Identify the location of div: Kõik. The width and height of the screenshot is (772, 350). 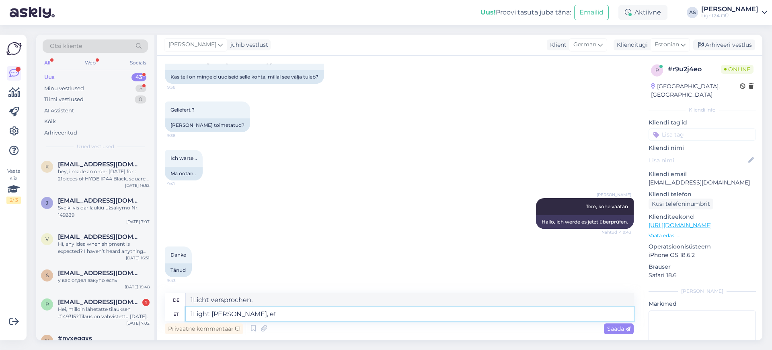
(50, 122).